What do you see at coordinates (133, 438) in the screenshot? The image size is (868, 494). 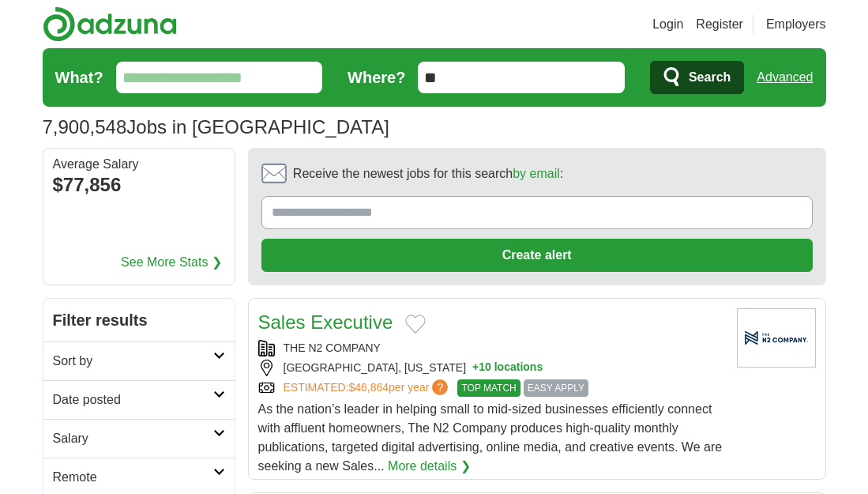 I see `h2: Salary` at bounding box center [133, 438].